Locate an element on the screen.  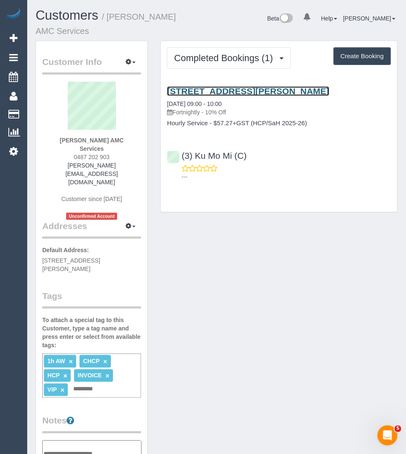
img: Automaid Logo is located at coordinates (13, 14).